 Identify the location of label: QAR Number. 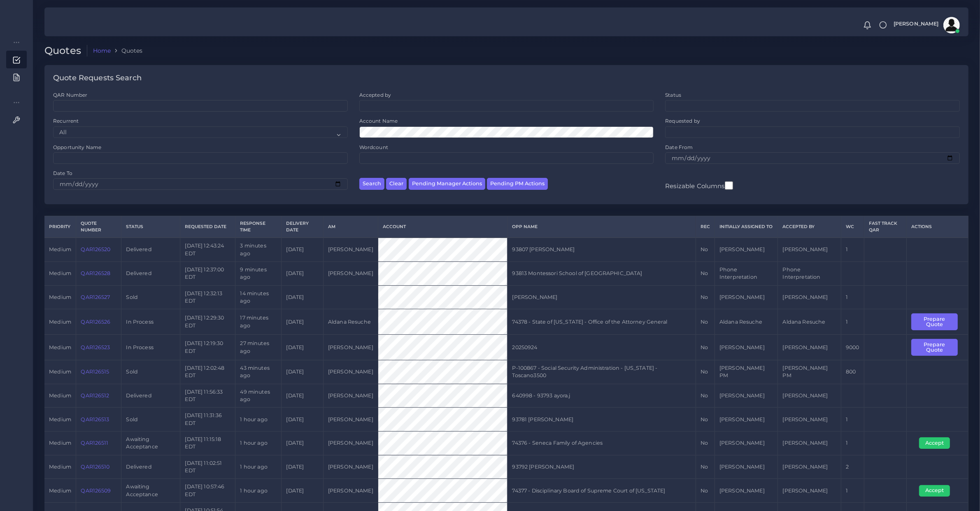
(70, 95).